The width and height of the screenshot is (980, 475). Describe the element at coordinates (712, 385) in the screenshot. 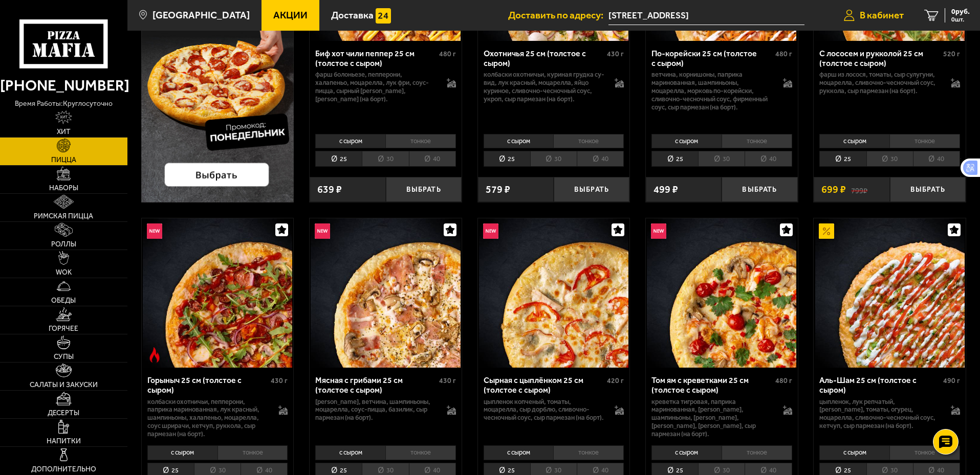

I see `div: Том ям с креветками 25 см (толстое с сыром)` at that location.